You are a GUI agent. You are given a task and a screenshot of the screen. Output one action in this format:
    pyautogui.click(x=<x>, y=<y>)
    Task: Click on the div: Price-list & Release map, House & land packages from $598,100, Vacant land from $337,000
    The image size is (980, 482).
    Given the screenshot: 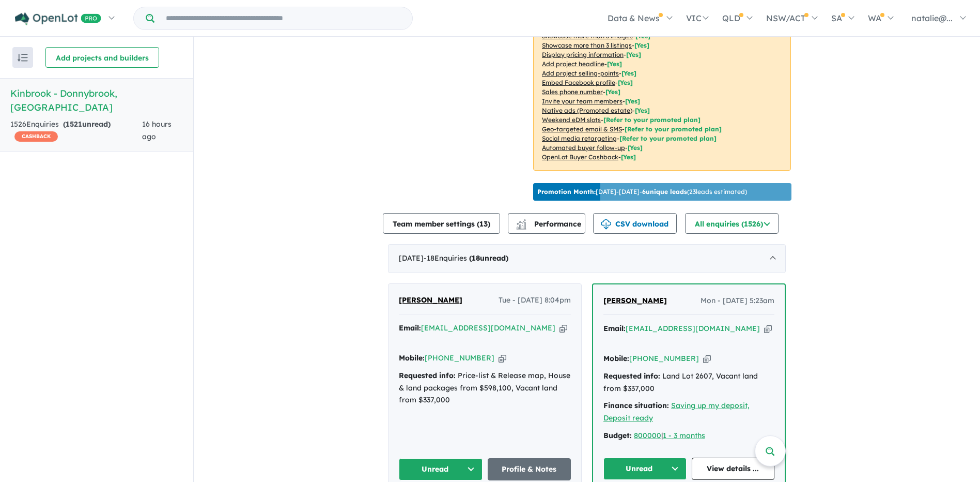 What is the action you would take?
    pyautogui.click(x=485, y=388)
    